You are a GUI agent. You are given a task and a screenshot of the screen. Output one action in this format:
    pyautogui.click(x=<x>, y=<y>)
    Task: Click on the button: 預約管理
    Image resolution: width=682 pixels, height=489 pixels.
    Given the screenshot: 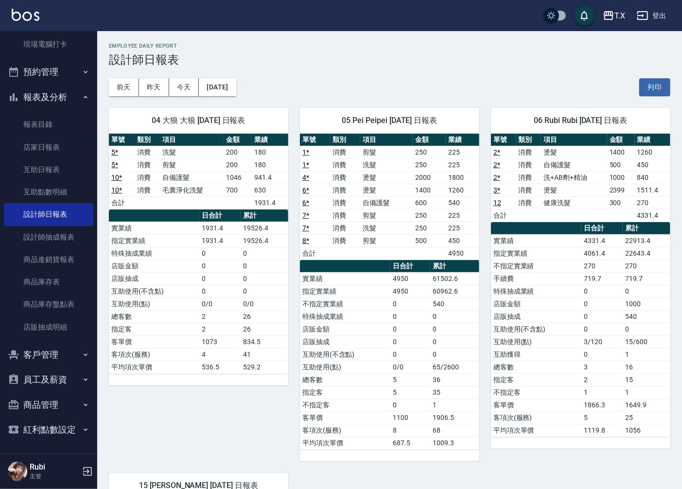 What is the action you would take?
    pyautogui.click(x=49, y=72)
    